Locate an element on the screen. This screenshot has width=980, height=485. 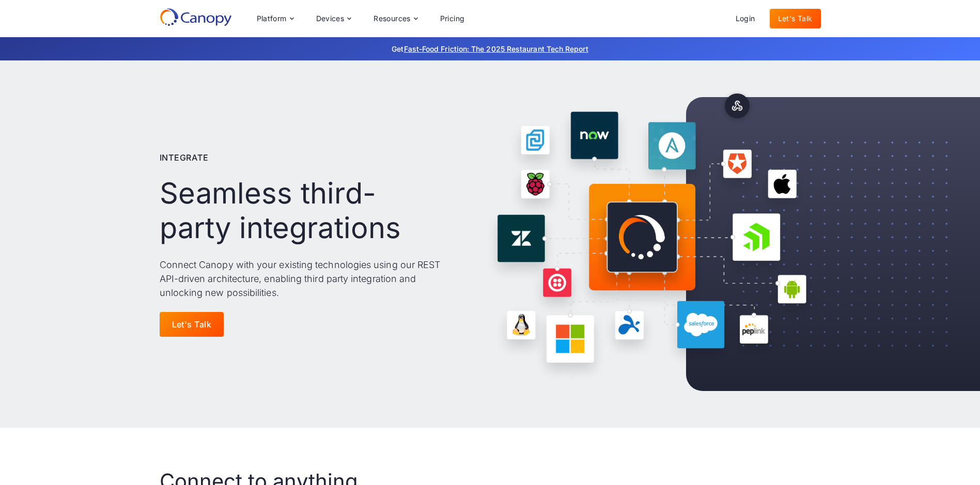
a: Login is located at coordinates (745, 18).